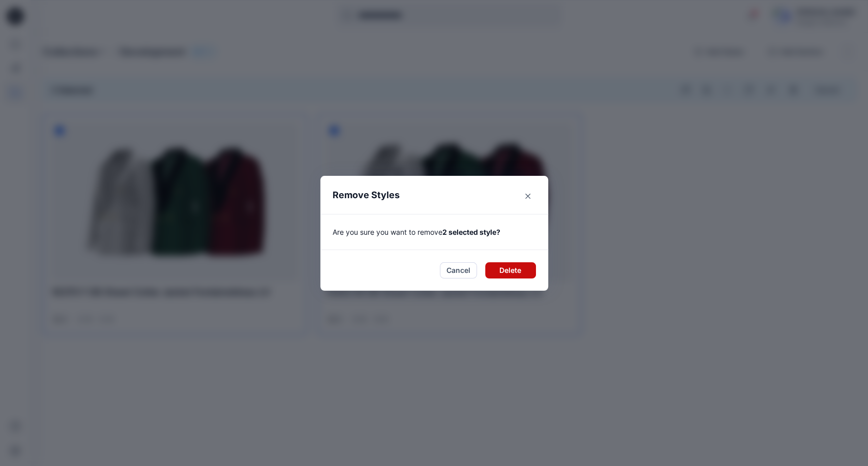  Describe the element at coordinates (434, 231) in the screenshot. I see `p: Are you sure you want to remove` at that location.